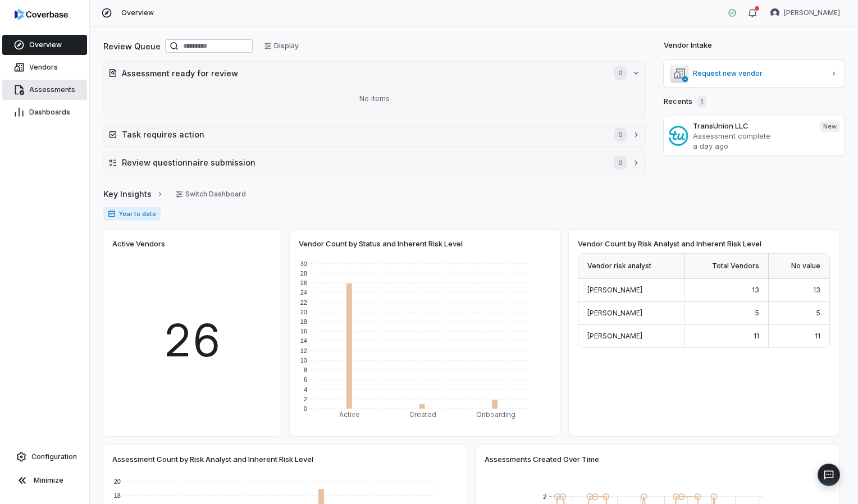 The width and height of the screenshot is (858, 504). Describe the element at coordinates (112, 214) in the screenshot. I see `svg: Date range for report` at that location.